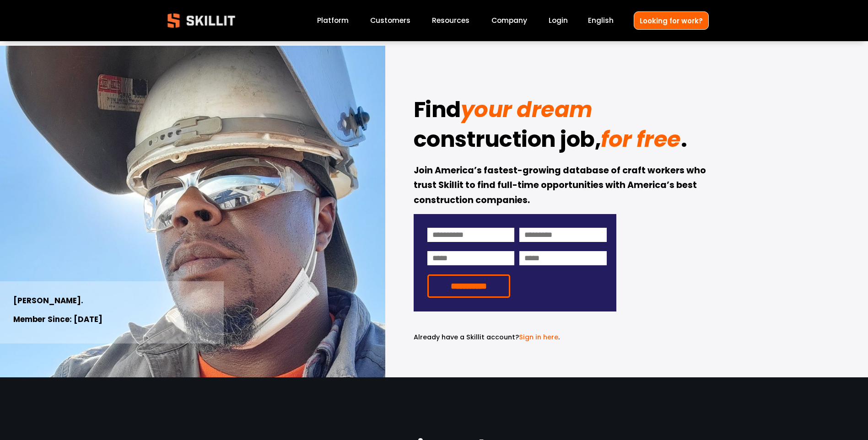  What do you see at coordinates (560, 186) in the screenshot?
I see `strong: Join America’s fastest-growing database of craft workers who trust Skillit to find full-time oppo...` at bounding box center [560, 186].